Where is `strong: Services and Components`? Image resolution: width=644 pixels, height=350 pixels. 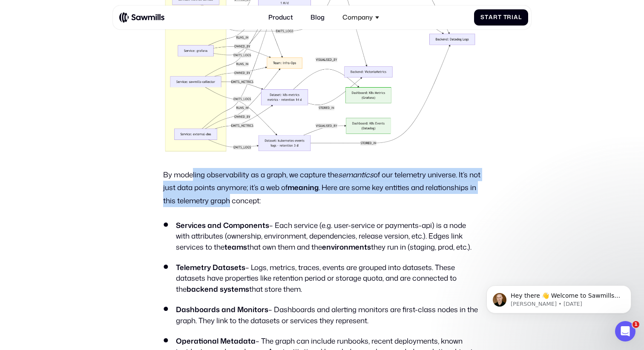 strong: Services and Components is located at coordinates (222, 225).